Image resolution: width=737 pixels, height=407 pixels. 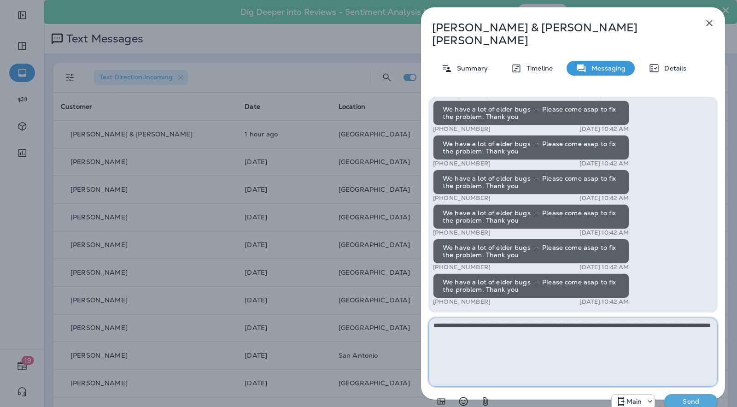 I want to click on p: Main, so click(x=634, y=401).